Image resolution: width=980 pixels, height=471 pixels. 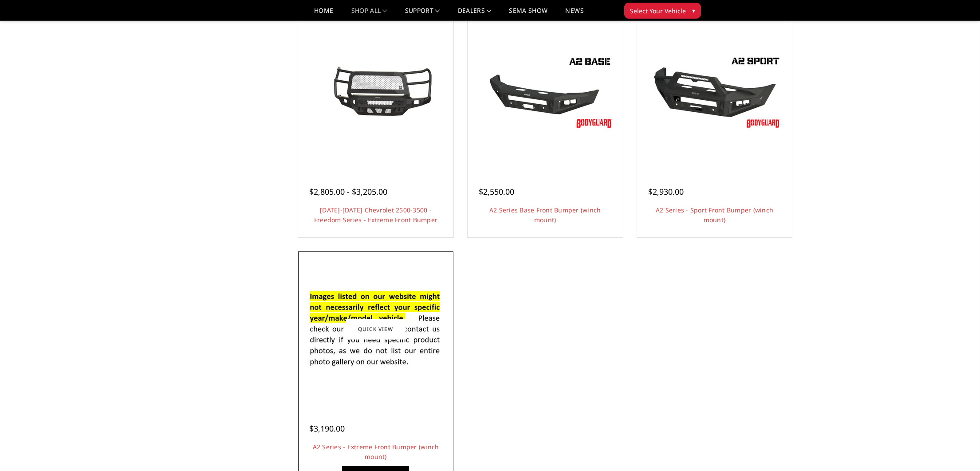 What do you see at coordinates (376, 92) in the screenshot?
I see `a: 2020-2023 Chevrolet 2500-3500 - Freedom Series - Extreme Front Bumper 2020-2023 Chevrolet 2500-35...` at bounding box center [376, 92].